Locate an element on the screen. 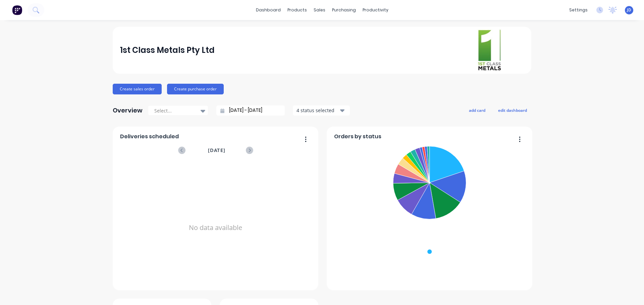  img: 1st Class Metals Pty Ltd is located at coordinates (489, 50).